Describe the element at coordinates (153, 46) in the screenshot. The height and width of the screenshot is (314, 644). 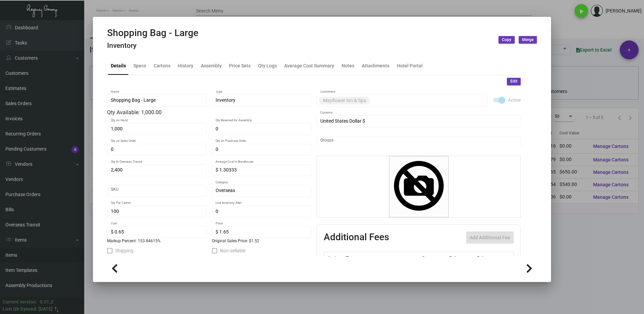
I see `h4: Inventory` at that location.